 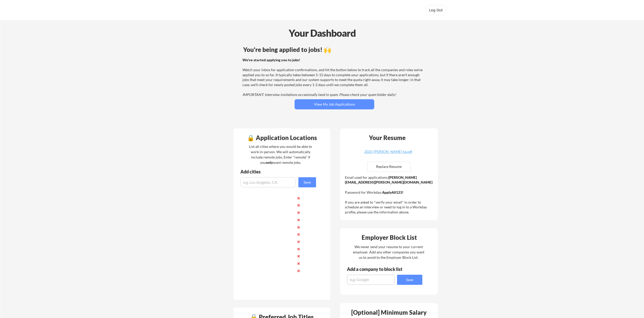 What do you see at coordinates (280, 154) in the screenshot?
I see `div: List all cities where you would be able to work in-person. We will automatically include remote j...` at bounding box center [280, 154].